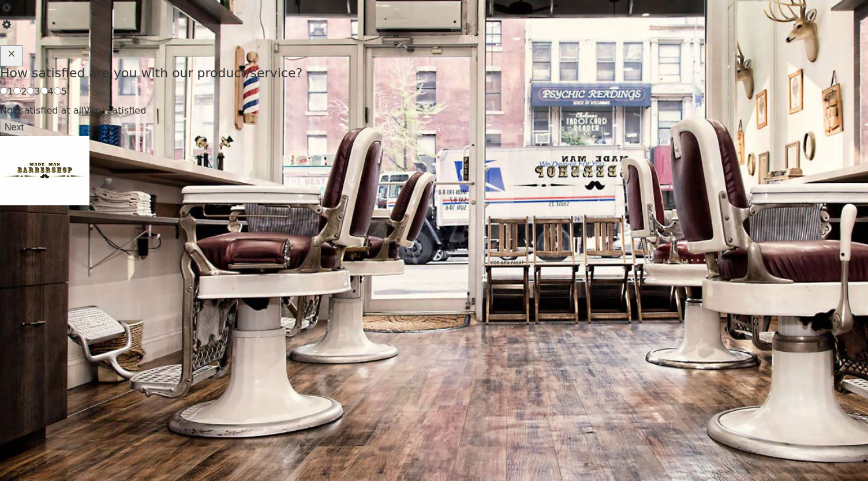 The height and width of the screenshot is (481, 868). I want to click on span: 3, so click(37, 91).